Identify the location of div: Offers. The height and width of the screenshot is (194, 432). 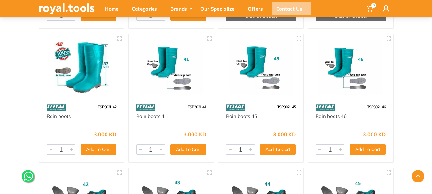
(258, 9).